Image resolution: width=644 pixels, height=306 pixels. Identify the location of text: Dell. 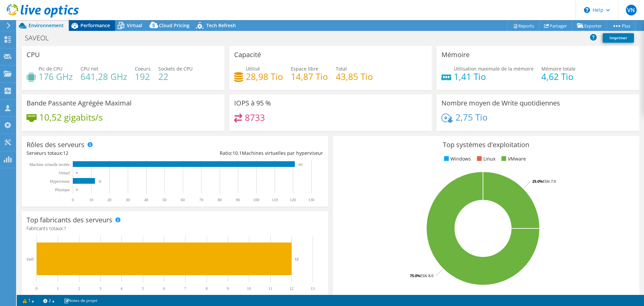
(30, 259).